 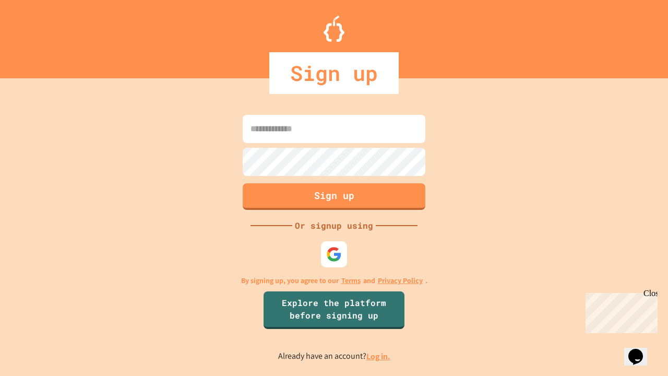 I want to click on img: Logo.svg, so click(x=334, y=29).